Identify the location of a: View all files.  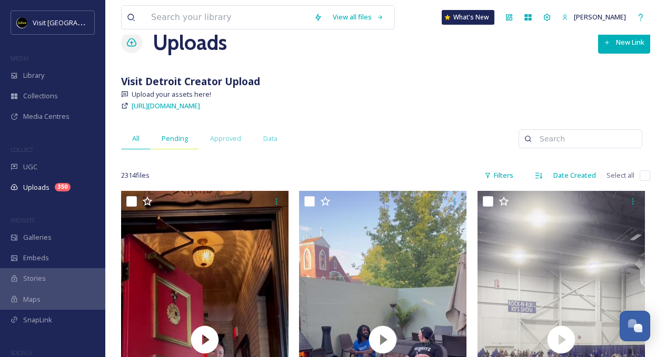
(358, 17).